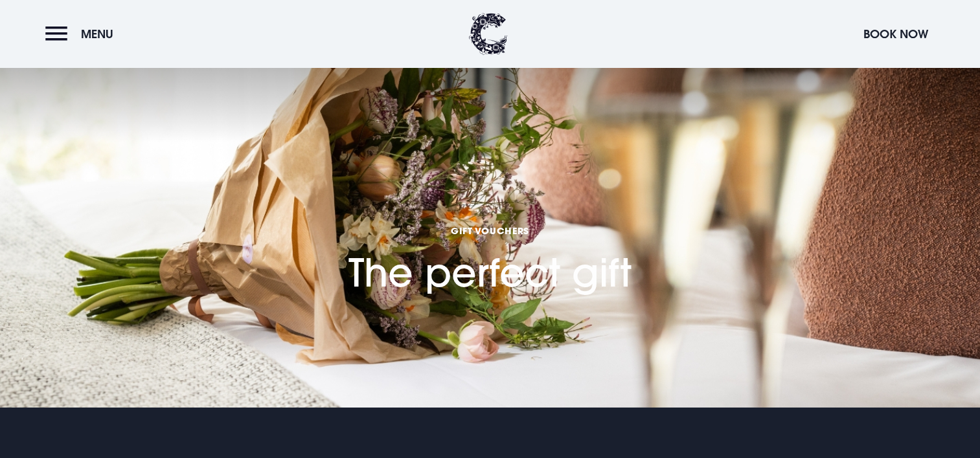 The width and height of the screenshot is (980, 458). I want to click on span: GIFT VOUCHERS, so click(490, 230).